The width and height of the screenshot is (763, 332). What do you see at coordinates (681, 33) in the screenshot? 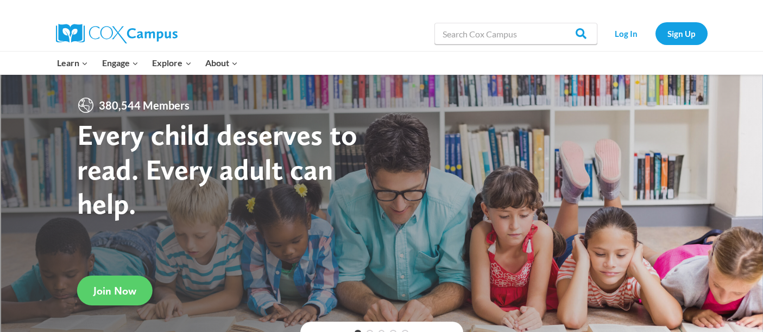
I see `a: Sign Up` at bounding box center [681, 33].